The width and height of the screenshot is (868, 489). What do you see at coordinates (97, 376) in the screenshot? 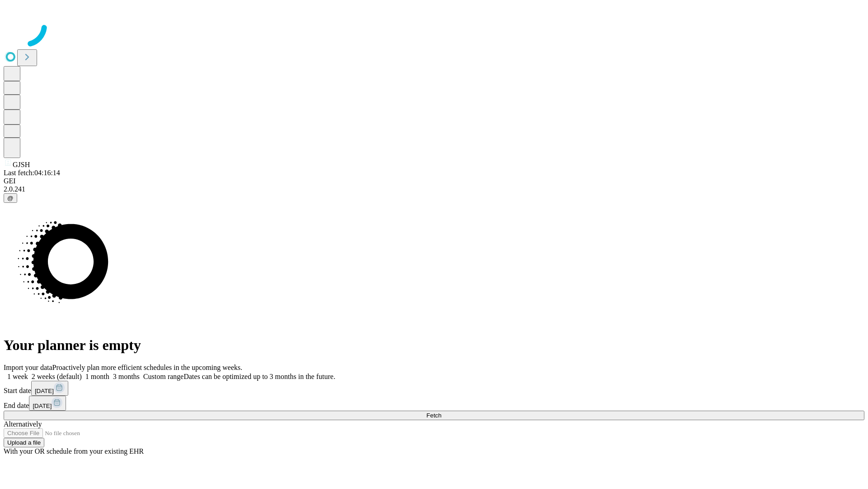
I see `span: 1 month` at bounding box center [97, 376].